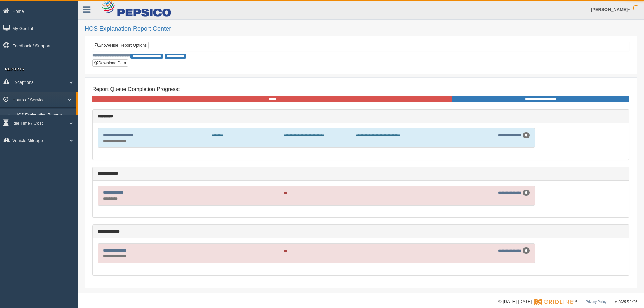 The width and height of the screenshot is (644, 308). What do you see at coordinates (626, 302) in the screenshot?
I see `span: v. 2025.5.2403` at bounding box center [626, 302].